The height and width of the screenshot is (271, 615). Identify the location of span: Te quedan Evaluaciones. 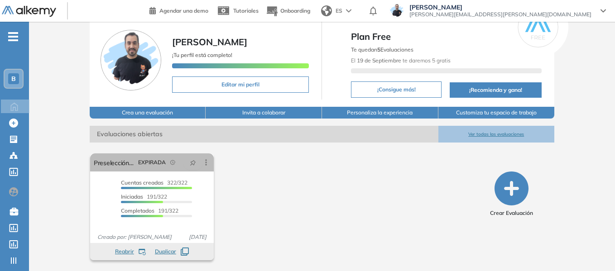
(382, 49).